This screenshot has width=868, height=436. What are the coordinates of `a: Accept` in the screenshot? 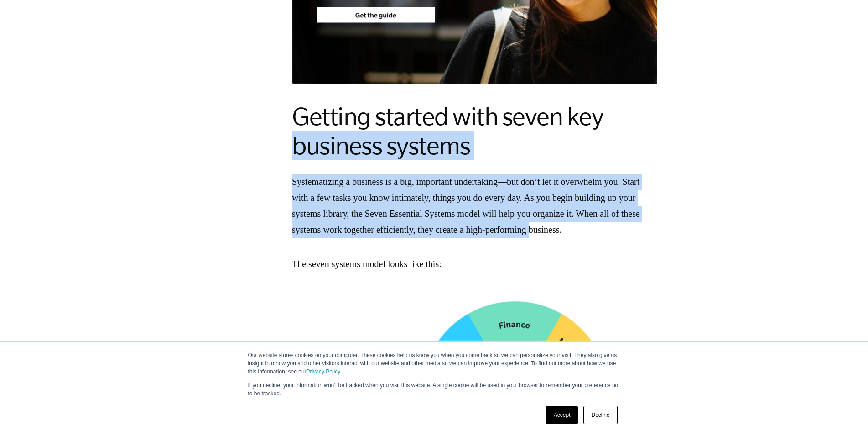 It's located at (562, 415).